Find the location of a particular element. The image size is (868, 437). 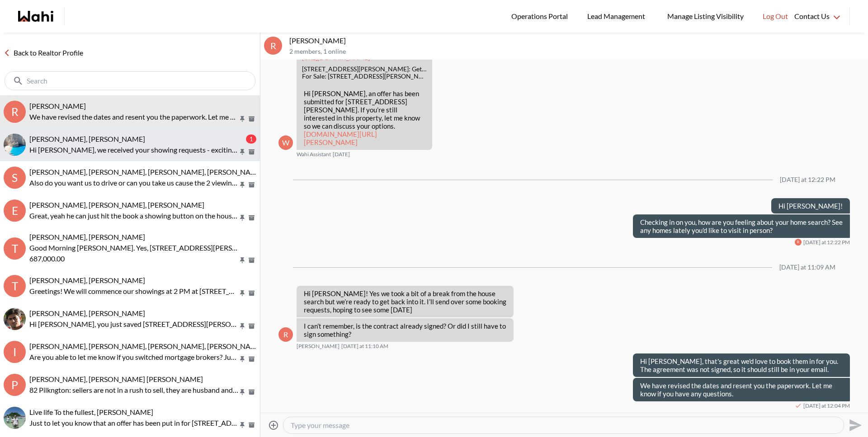

span: Log Out is located at coordinates (775, 16).